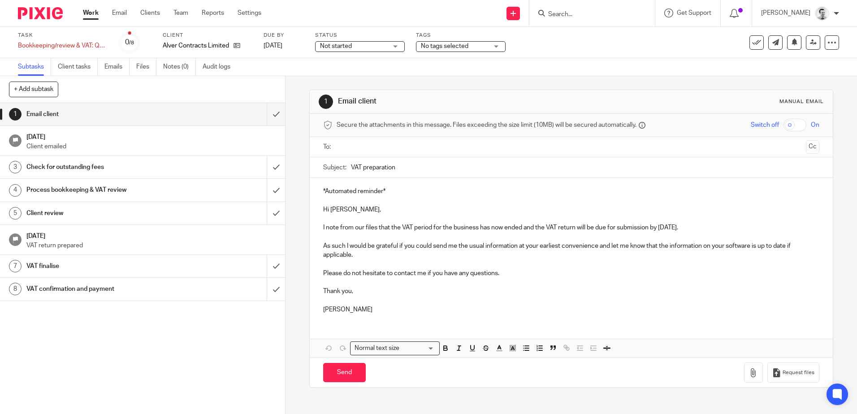  What do you see at coordinates (63, 46) in the screenshot?
I see `div: Bookkeeping/review & VAT: Quarterly` at bounding box center [63, 46].